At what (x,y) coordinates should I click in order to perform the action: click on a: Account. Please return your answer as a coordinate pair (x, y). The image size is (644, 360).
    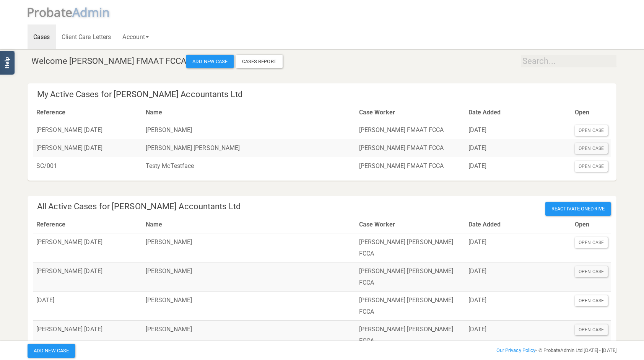
    Looking at the image, I should click on (135, 37).